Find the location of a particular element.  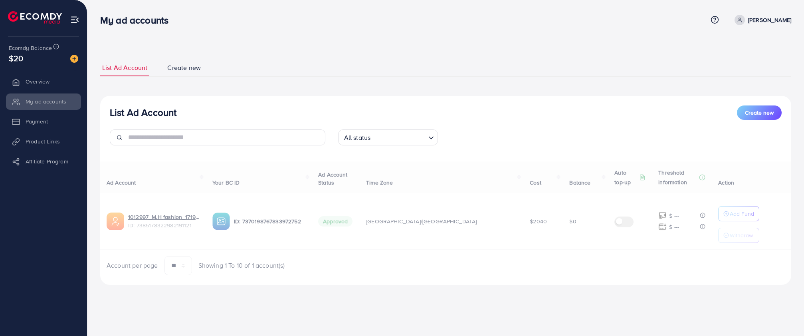

button: Create new is located at coordinates (760, 113).